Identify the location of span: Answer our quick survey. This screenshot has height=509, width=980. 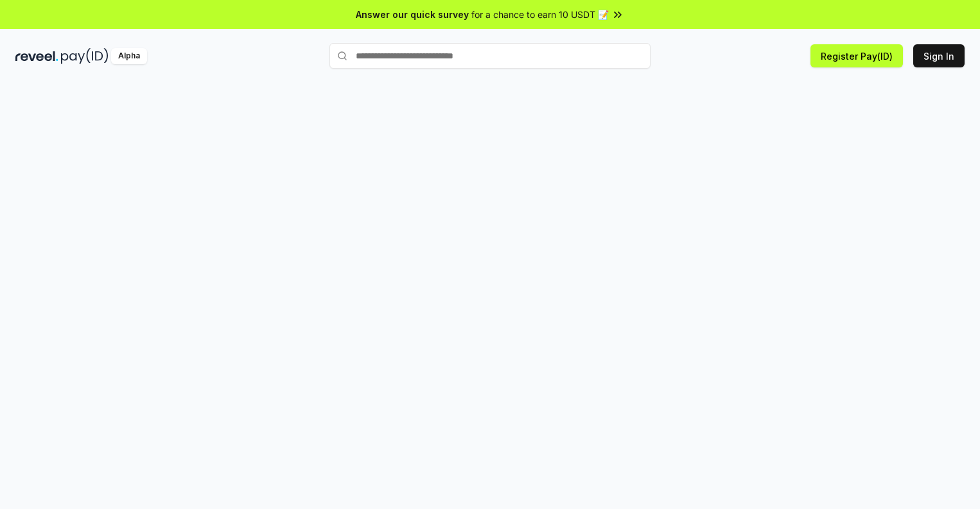
(412, 14).